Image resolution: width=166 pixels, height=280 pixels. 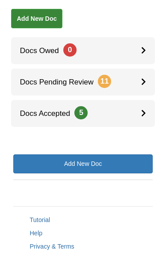 I want to click on a: Help, so click(x=36, y=233).